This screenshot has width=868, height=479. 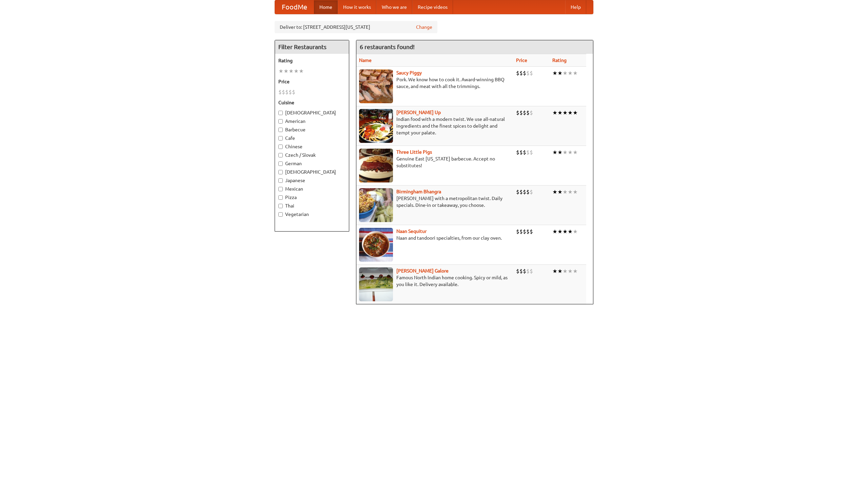 What do you see at coordinates (394, 7) in the screenshot?
I see `a: Who we are` at bounding box center [394, 7].